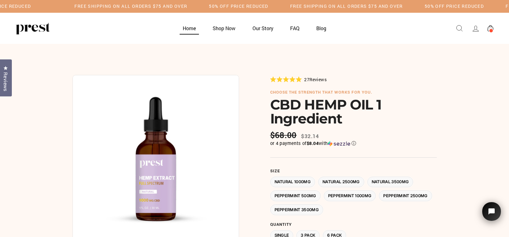 This screenshot has width=509, height=237. I want to click on button: Open chat widget, so click(17, 18).